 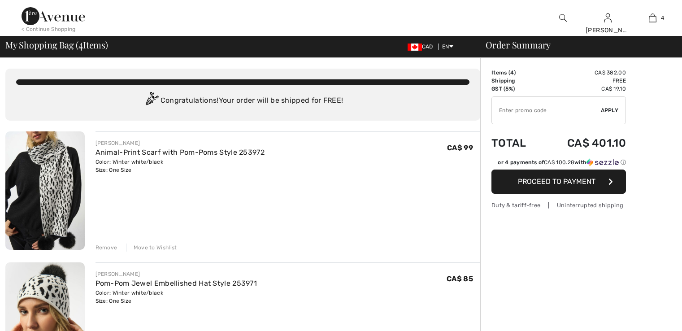 What do you see at coordinates (180, 152) in the screenshot?
I see `a: Animal-Print Scarf with Pom-Poms Style 253972` at bounding box center [180, 152].